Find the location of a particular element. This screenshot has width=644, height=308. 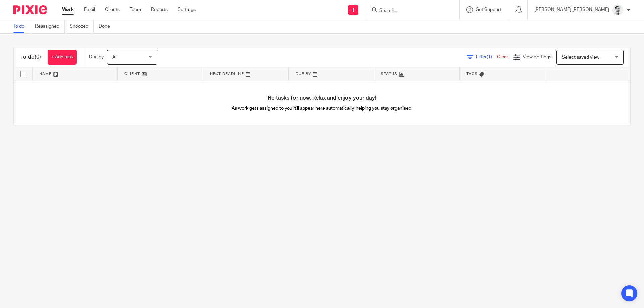

a: Snoozed is located at coordinates (82, 27).